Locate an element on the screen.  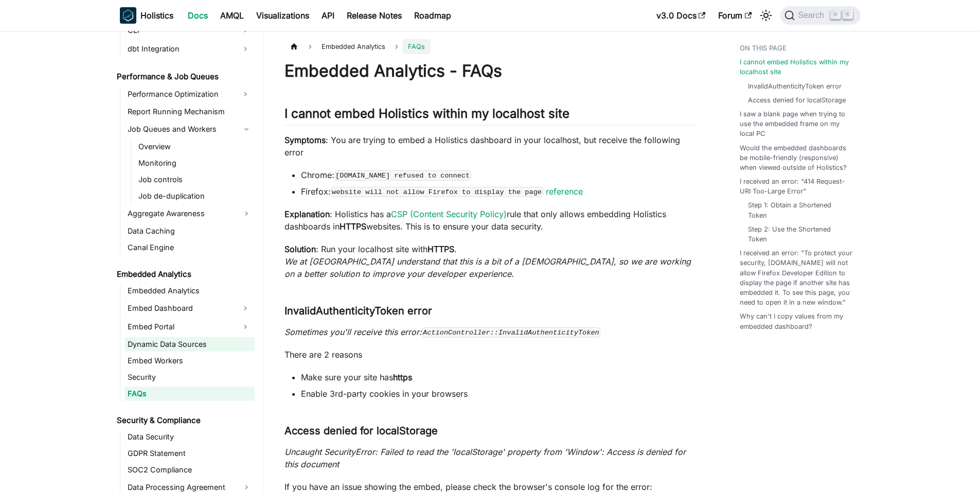
span: Search is located at coordinates (812, 15).